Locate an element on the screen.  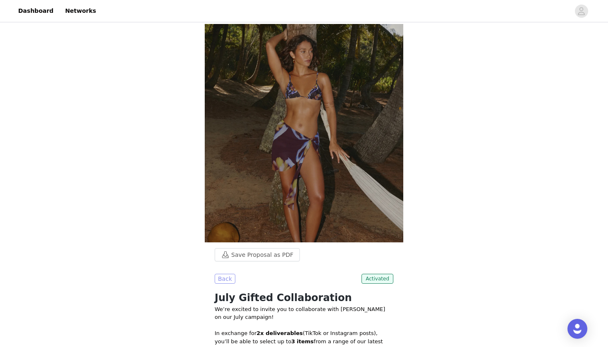
strong: 3 is located at coordinates (293, 341).